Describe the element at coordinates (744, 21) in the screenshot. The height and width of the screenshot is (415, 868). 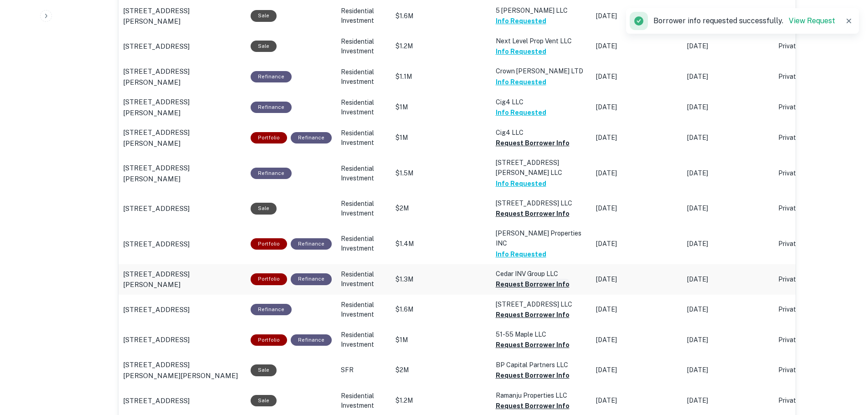
I see `p: Borrower info requested successfully.` at that location.